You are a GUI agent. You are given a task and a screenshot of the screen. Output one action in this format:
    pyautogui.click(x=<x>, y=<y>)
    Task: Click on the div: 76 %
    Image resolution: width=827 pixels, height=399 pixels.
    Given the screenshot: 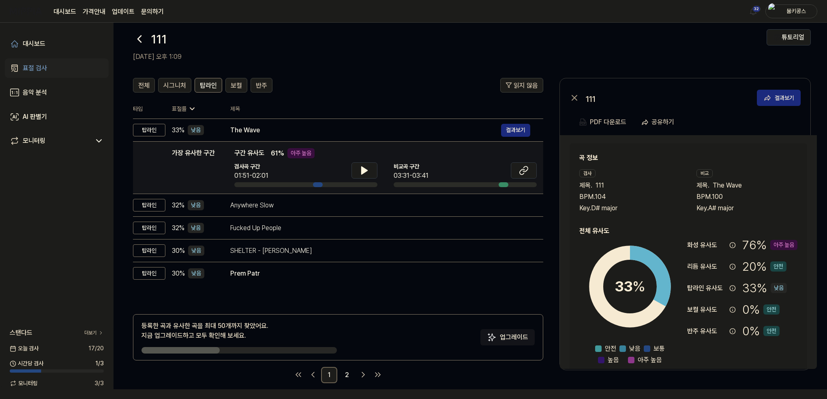 What is the action you would take?
    pyautogui.click(x=770, y=245)
    